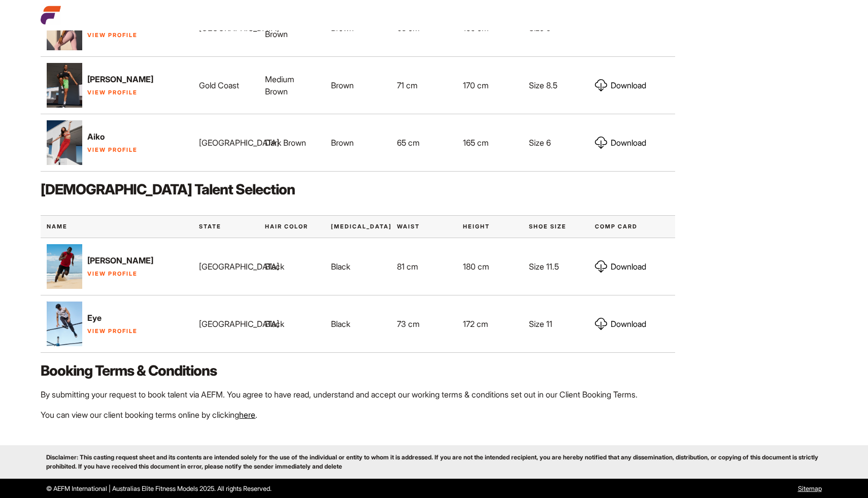 The image size is (868, 498). I want to click on a: here, so click(247, 415).